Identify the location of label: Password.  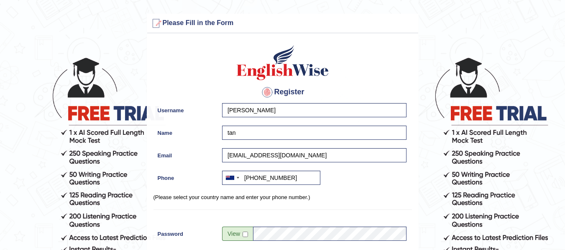
(186, 232).